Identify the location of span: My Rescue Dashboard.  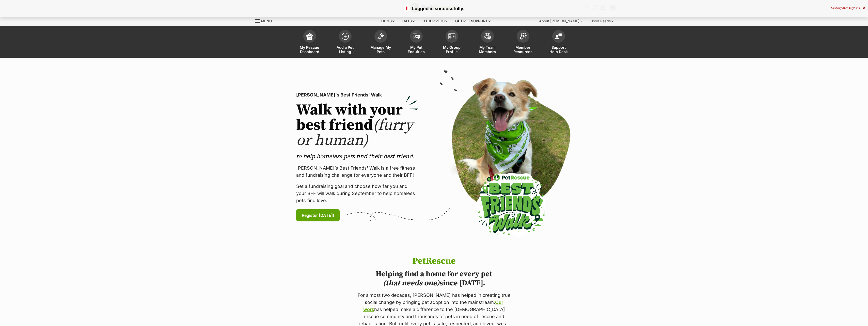
(310, 49).